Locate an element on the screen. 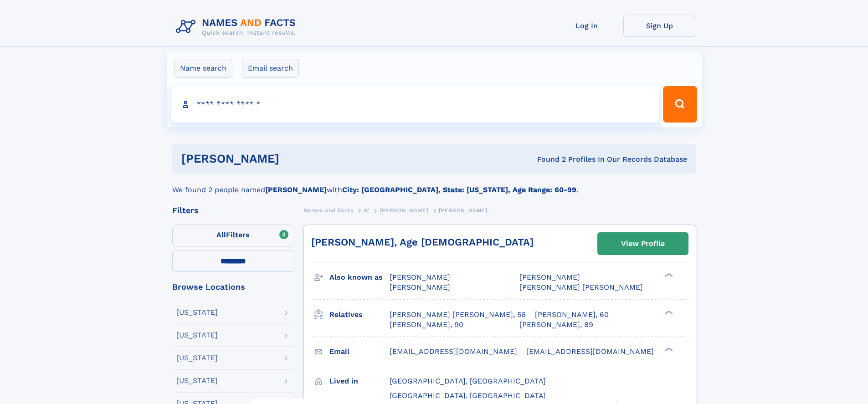 Image resolution: width=868 pixels, height=404 pixels. h3: Relatives is located at coordinates (360, 315).